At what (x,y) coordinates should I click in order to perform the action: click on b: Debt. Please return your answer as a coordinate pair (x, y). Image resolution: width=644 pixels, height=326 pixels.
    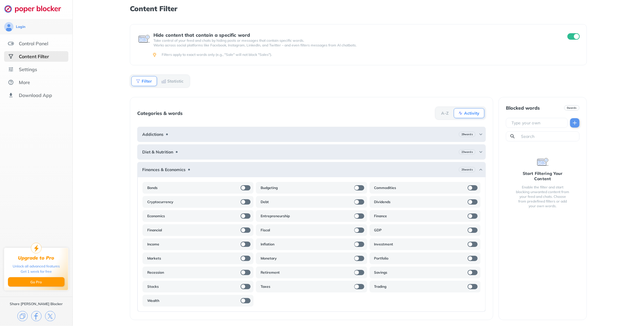
    Looking at the image, I should click on (265, 202).